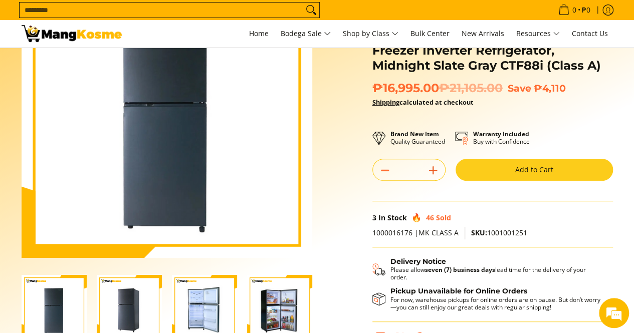 This screenshot has width=634, height=333. I want to click on a: Contact Us, so click(590, 34).